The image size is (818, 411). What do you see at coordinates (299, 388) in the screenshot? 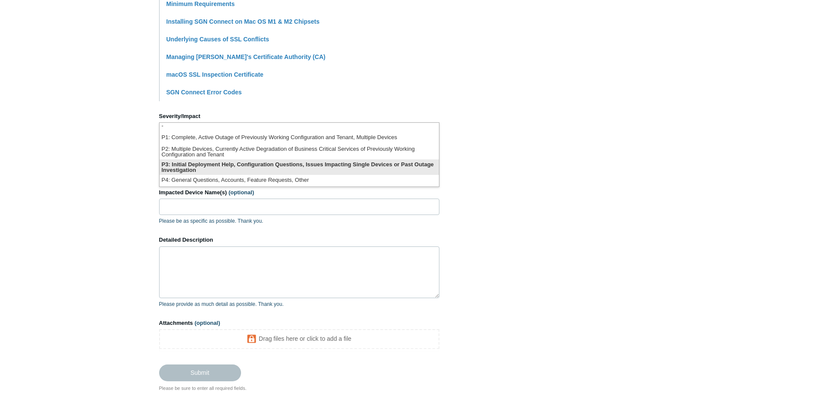
I see `div: Please be sure to enter all required fields.` at bounding box center [299, 388].